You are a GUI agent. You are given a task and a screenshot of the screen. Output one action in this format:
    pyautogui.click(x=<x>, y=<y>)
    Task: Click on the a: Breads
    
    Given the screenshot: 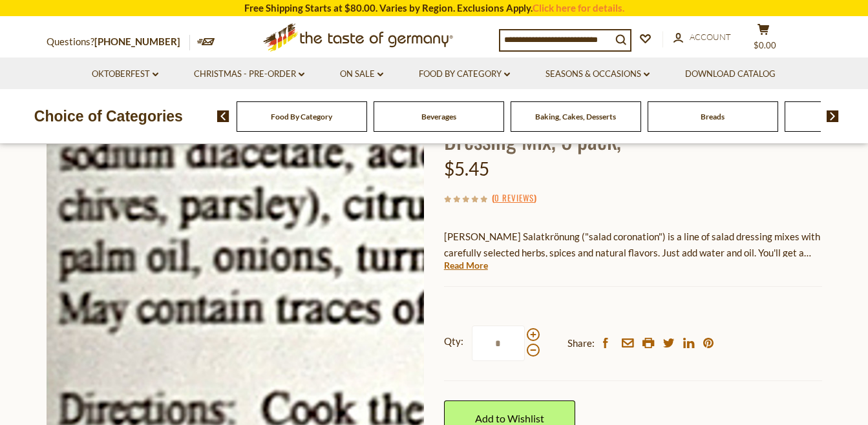 What is the action you would take?
    pyautogui.click(x=712, y=116)
    